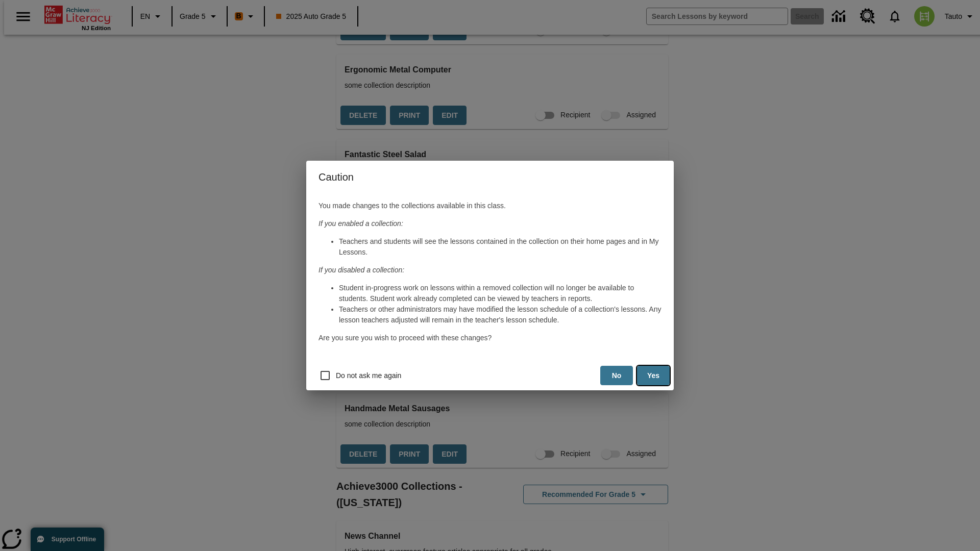 Image resolution: width=980 pixels, height=551 pixels. Describe the element at coordinates (490, 205) in the screenshot. I see `p: You made changes to the collections available in this class.` at that location.